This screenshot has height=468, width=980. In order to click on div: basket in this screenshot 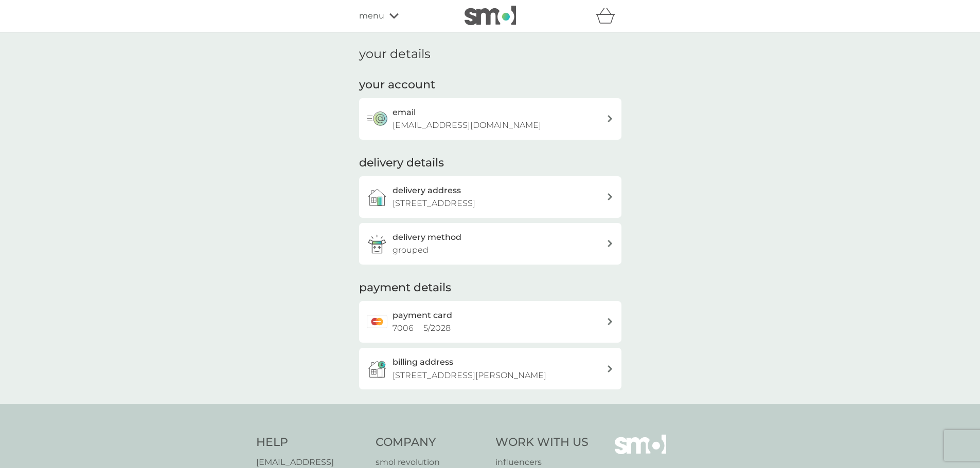, I will do `click(608, 16)`.